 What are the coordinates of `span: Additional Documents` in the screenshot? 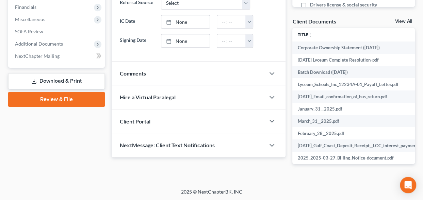 It's located at (39, 44).